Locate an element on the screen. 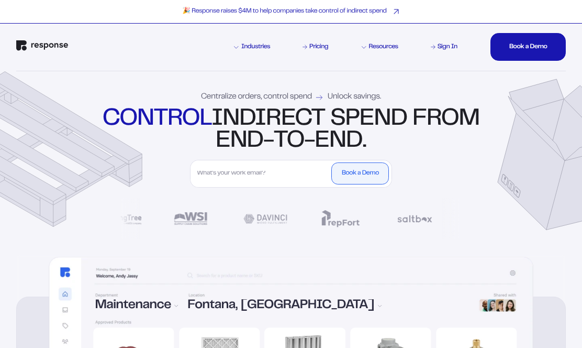 This screenshot has height=348, width=582. span: Unlock savings. is located at coordinates (354, 97).